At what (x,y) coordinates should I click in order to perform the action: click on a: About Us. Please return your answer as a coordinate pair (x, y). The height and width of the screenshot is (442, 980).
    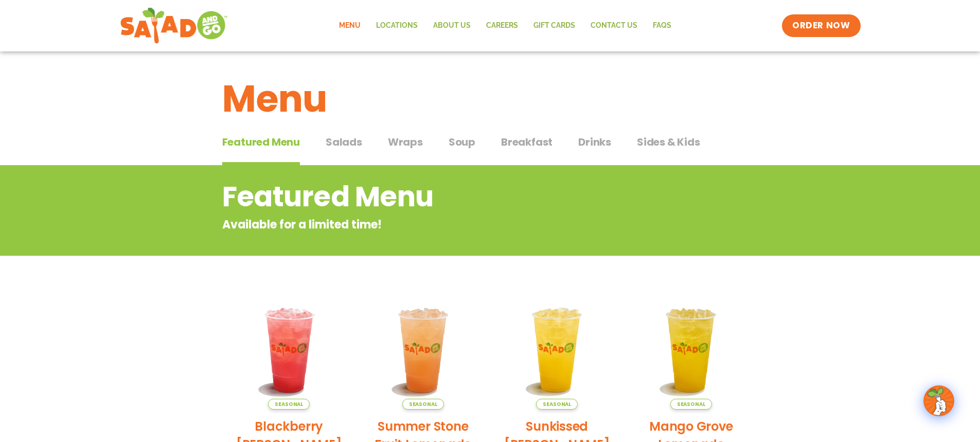
    Looking at the image, I should click on (452, 26).